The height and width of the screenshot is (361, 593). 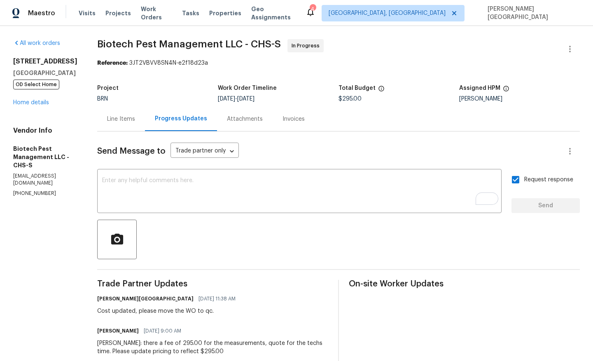 What do you see at coordinates (118, 13) in the screenshot?
I see `span: Projects` at bounding box center [118, 13].